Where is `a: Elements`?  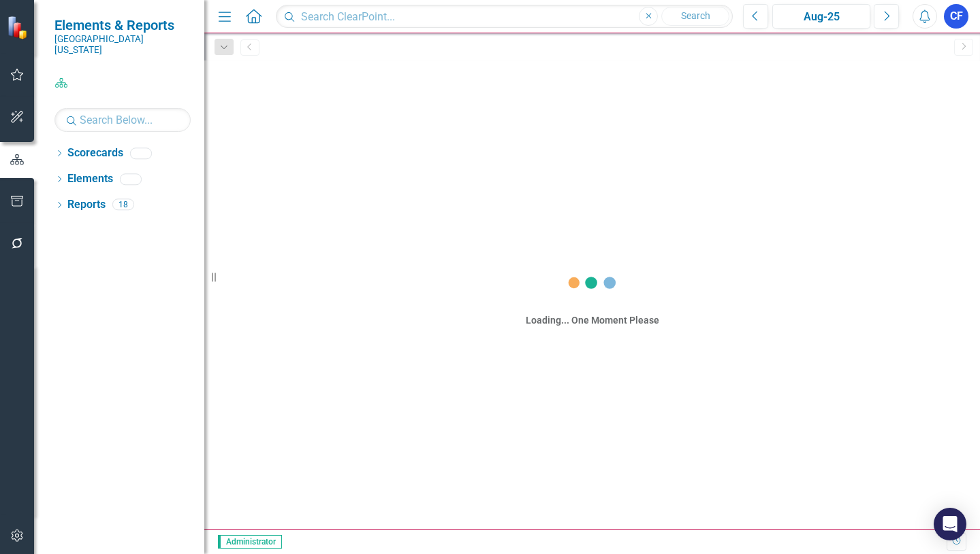
a: Elements is located at coordinates (89, 179).